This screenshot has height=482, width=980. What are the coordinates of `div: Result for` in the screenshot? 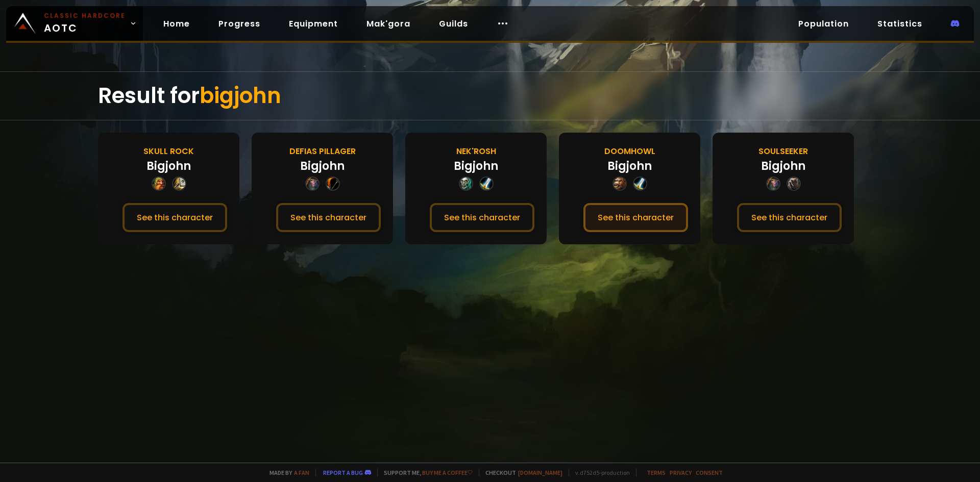 It's located at (490, 96).